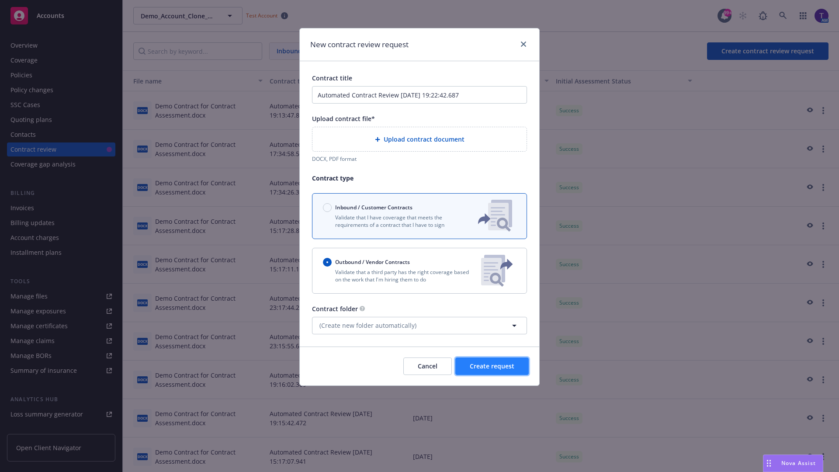 This screenshot has height=472, width=839. I want to click on div: DOCX, PDF format, so click(420, 159).